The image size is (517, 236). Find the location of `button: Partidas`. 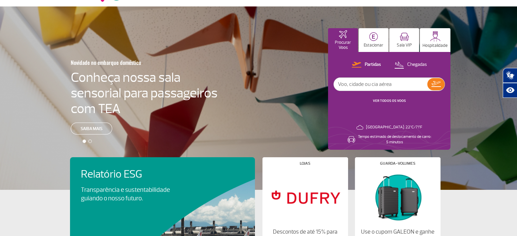

button: Partidas is located at coordinates (367, 65).